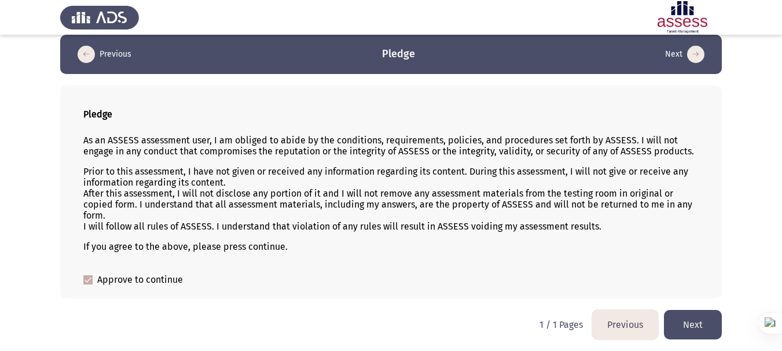 This screenshot has width=782, height=351. What do you see at coordinates (391, 246) in the screenshot?
I see `p: If you agree to the above, please press continue.` at bounding box center [391, 246].